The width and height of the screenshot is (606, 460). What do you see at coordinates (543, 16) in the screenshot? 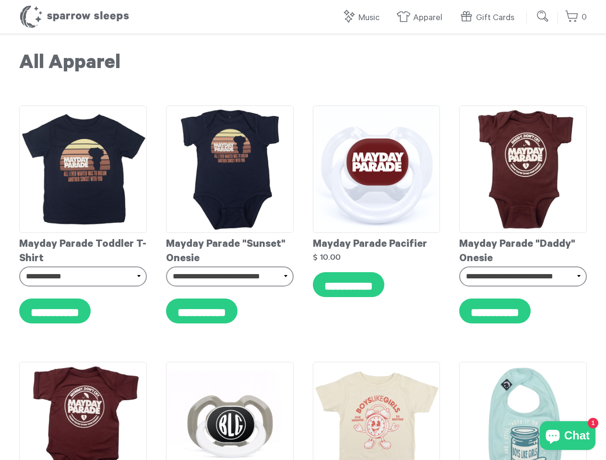
I see `input: Submit` at bounding box center [543, 16].